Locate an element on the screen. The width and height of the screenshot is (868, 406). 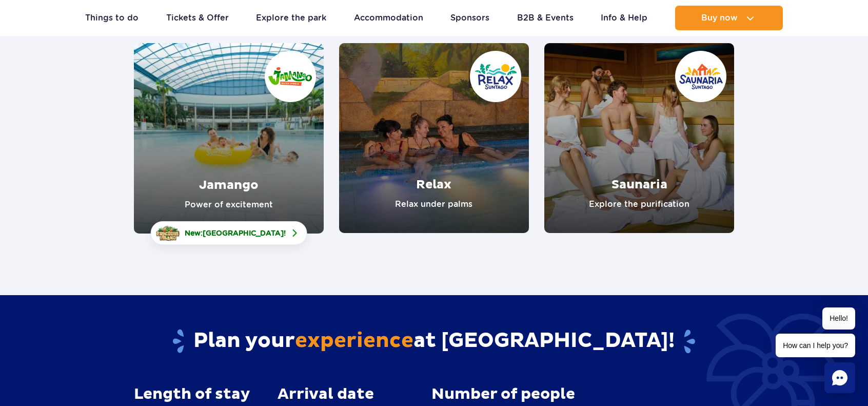
a: Saunaria is located at coordinates (639, 138).